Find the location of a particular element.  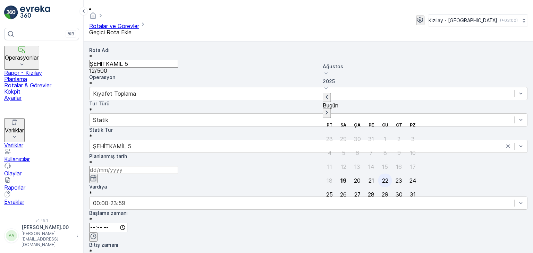

a: Evraklar is located at coordinates (42, 198).